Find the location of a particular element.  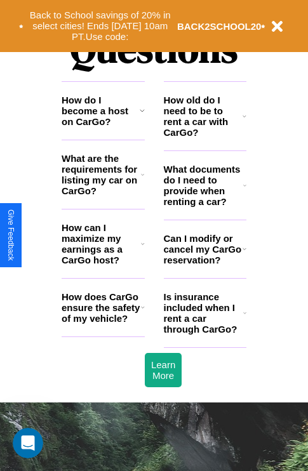

h3: How old do I need to be to rent a car with CarGo? is located at coordinates (203, 116).